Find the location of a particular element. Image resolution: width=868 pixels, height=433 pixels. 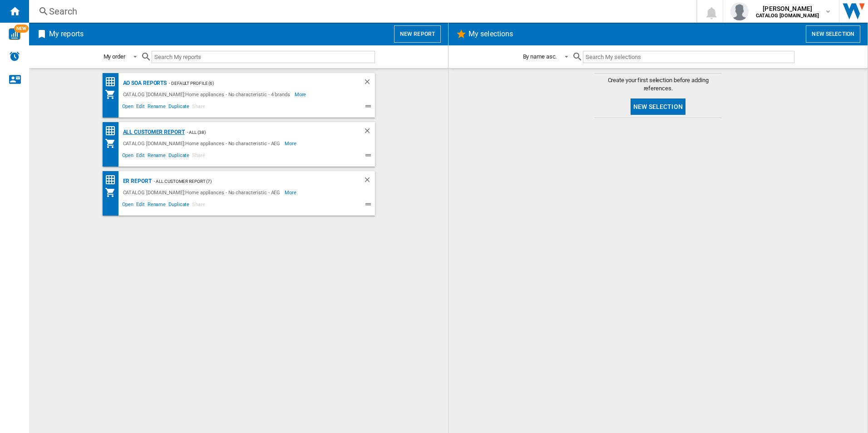

div: AO SOA Reports is located at coordinates (144, 83).